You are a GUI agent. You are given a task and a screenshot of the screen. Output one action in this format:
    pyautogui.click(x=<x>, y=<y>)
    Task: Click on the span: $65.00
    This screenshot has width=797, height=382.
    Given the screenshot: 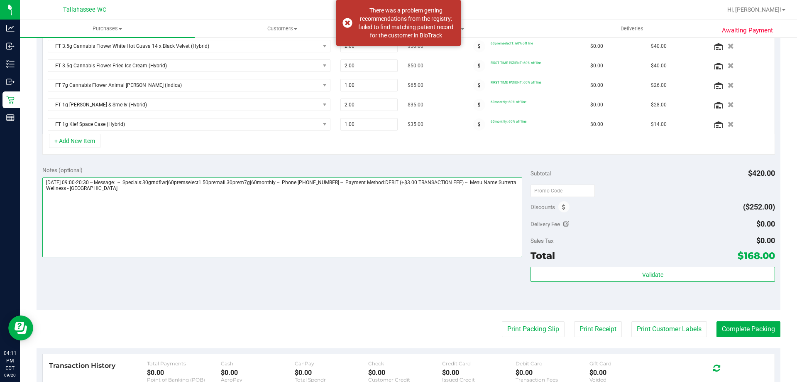 What is the action you would take?
    pyautogui.click(x=416, y=85)
    